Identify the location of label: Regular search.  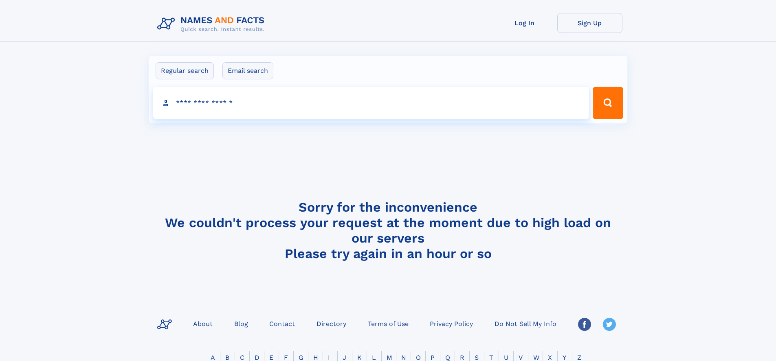
(184, 71).